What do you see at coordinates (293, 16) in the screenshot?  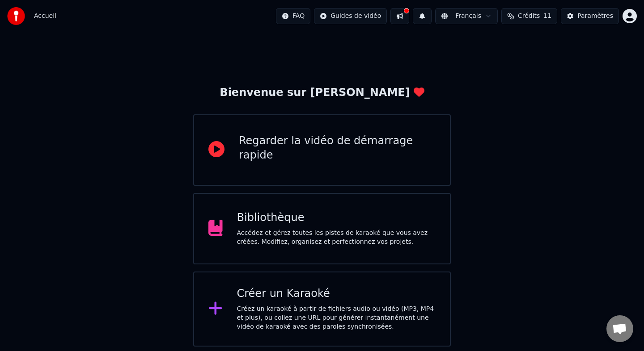 I see `button: FAQ` at bounding box center [293, 16].